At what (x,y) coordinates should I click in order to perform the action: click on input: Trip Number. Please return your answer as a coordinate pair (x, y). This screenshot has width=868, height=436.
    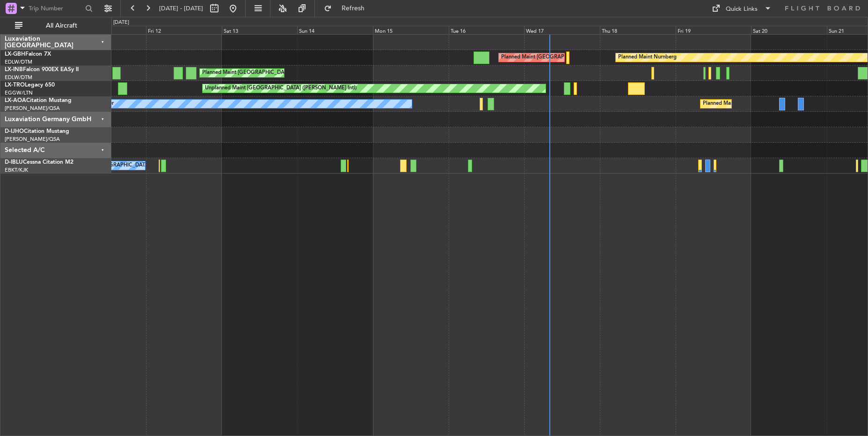
    Looking at the image, I should click on (55, 9).